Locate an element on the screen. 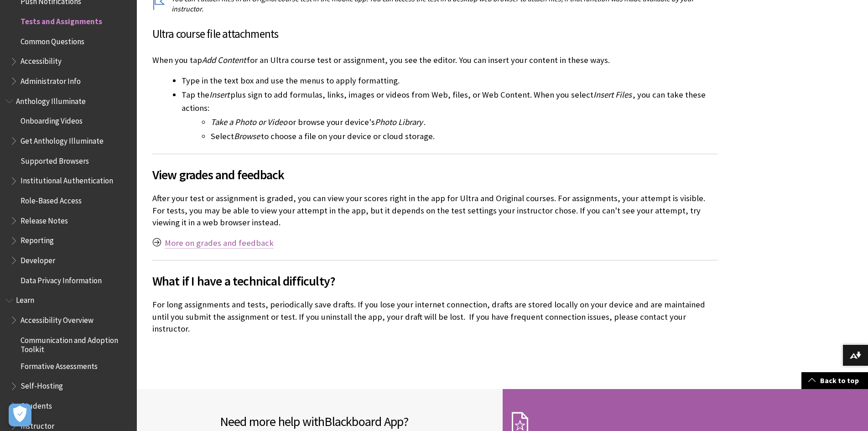  h3: Ultra course file attachments is located at coordinates (436, 34).